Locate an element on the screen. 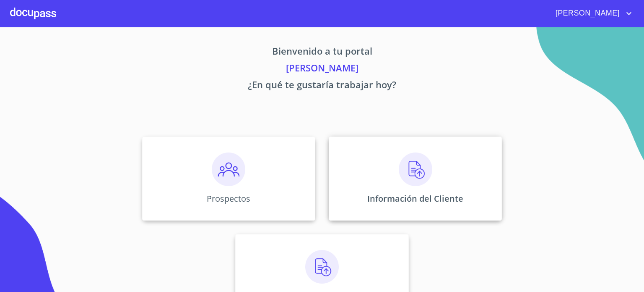 This screenshot has height=292, width=644. p: Prospectos is located at coordinates (229, 198).